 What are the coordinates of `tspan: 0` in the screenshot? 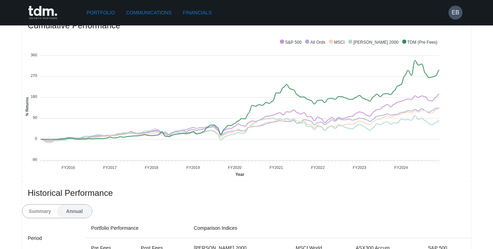 It's located at (36, 139).